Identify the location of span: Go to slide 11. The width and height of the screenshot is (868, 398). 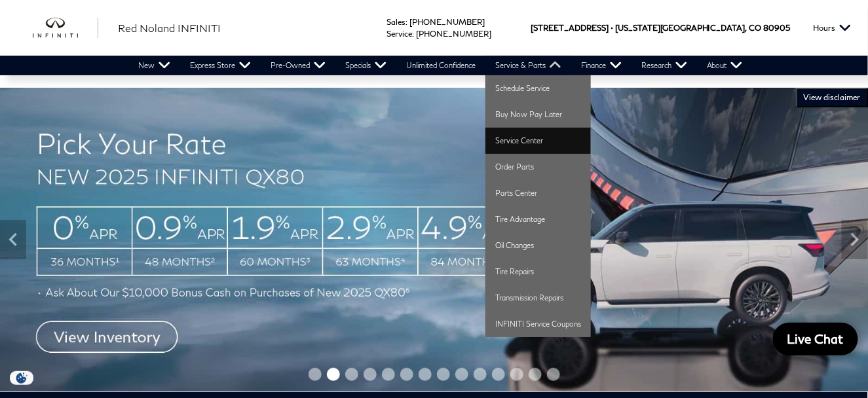
(498, 375).